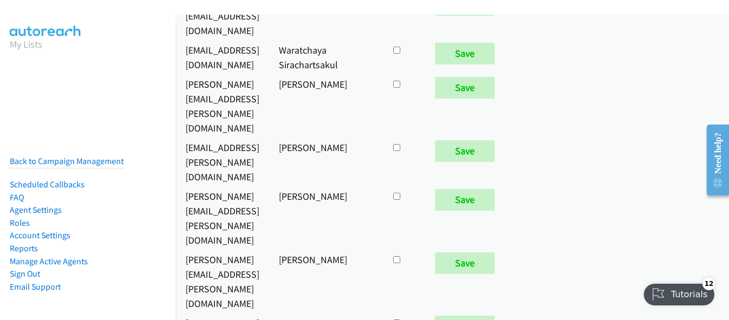  I want to click on div: Need help?, so click(20, 36).